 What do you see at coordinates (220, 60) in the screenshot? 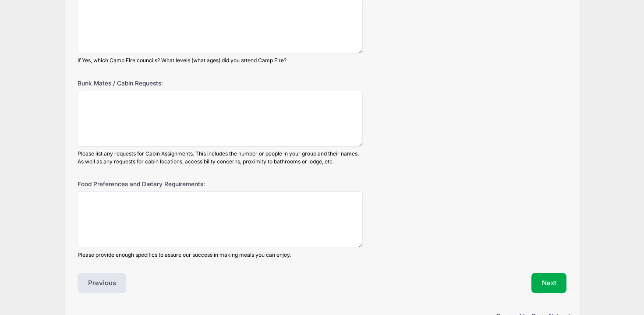
I see `div: If Yes, which Camp Fire councils? What levels (what ages) did you attend Camp Fire?` at bounding box center [220, 60].